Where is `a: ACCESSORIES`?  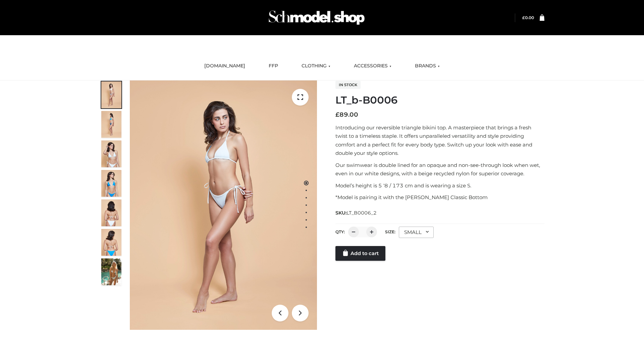 a: ACCESSORIES is located at coordinates (373, 66).